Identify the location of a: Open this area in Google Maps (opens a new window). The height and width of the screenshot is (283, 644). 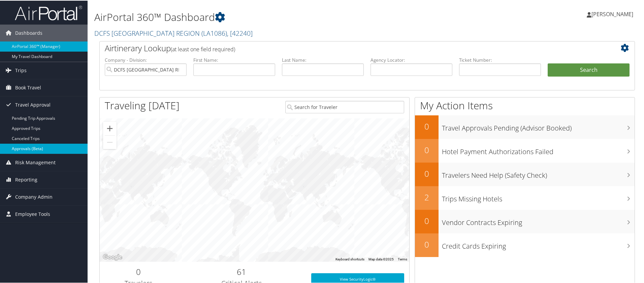
(113, 256).